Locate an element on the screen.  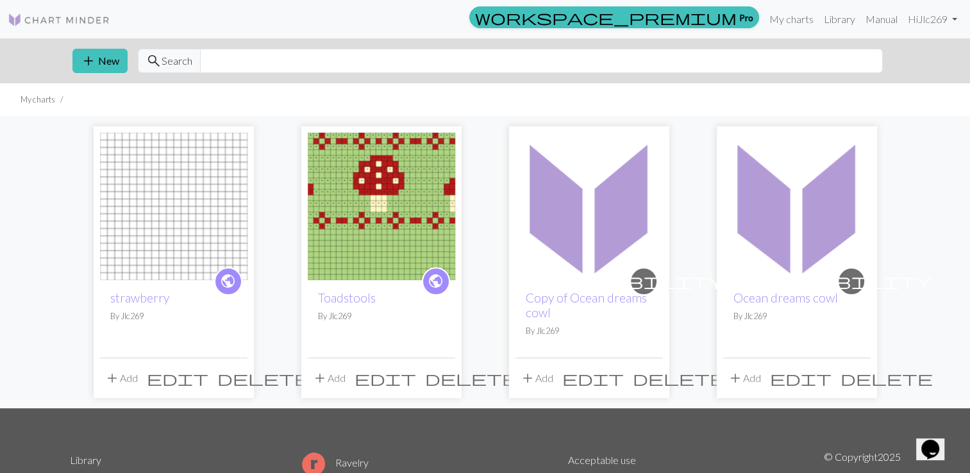
a: My charts is located at coordinates (791, 19).